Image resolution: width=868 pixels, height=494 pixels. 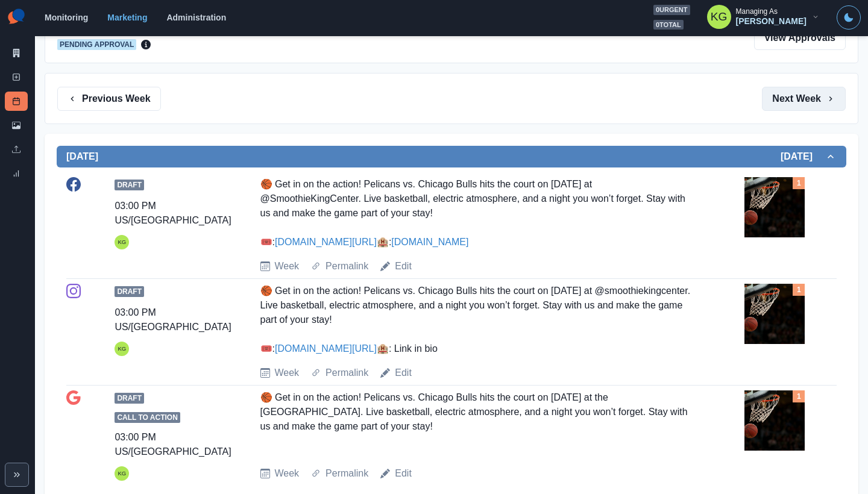 What do you see at coordinates (16, 77) in the screenshot?
I see `a: New Post` at bounding box center [16, 77].